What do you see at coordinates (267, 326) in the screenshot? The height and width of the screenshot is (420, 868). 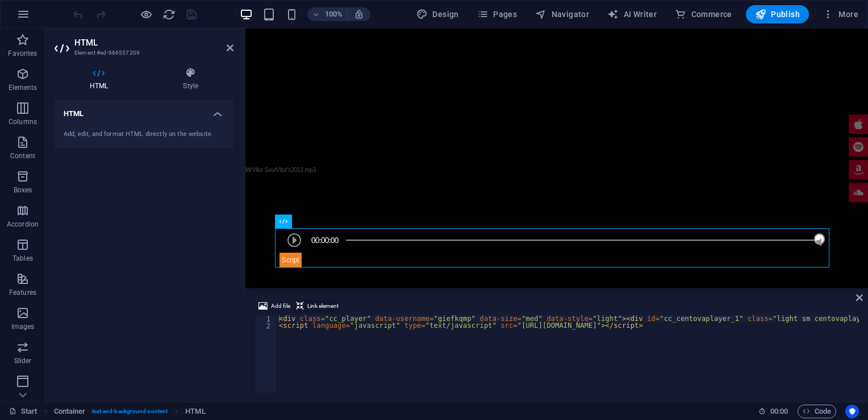 I see `div: 2` at bounding box center [267, 326].